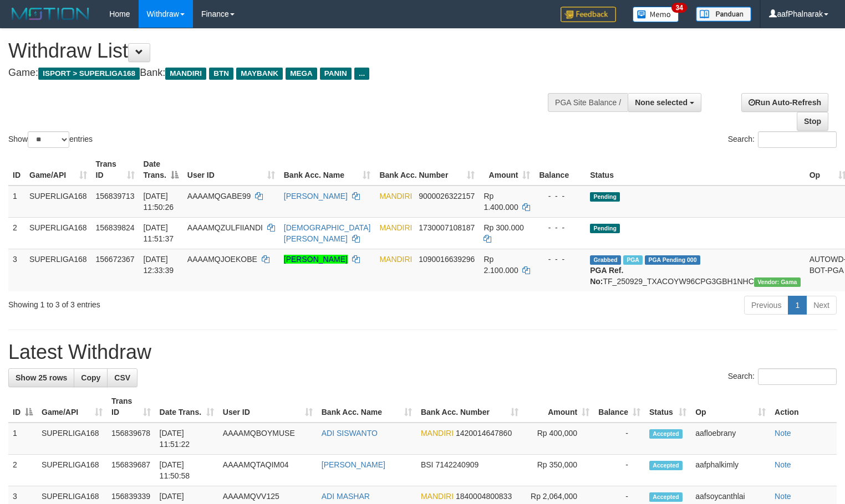  I want to click on a: 1, so click(797, 305).